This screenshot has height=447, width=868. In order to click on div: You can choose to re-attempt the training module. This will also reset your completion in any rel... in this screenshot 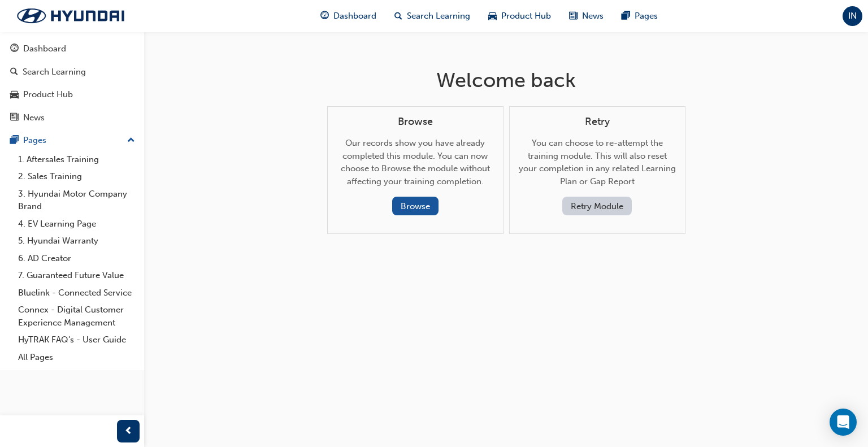, I will do `click(598, 166)`.